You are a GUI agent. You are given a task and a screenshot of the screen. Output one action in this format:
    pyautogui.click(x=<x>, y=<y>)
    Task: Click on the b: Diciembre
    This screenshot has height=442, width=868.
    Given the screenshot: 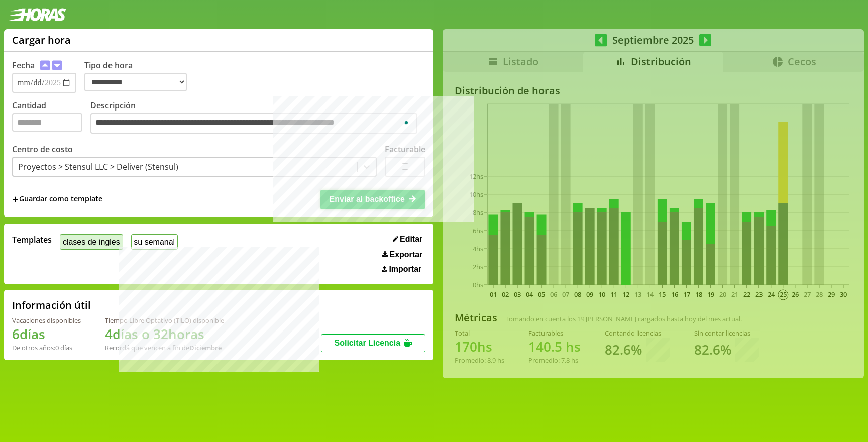 What is the action you would take?
    pyautogui.click(x=205, y=348)
    